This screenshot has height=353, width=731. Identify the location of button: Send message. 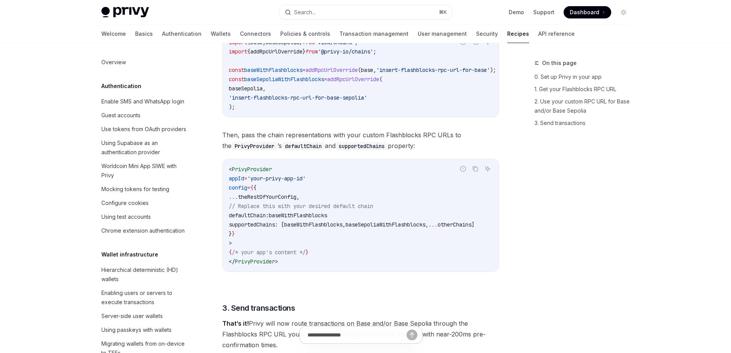
(412, 334).